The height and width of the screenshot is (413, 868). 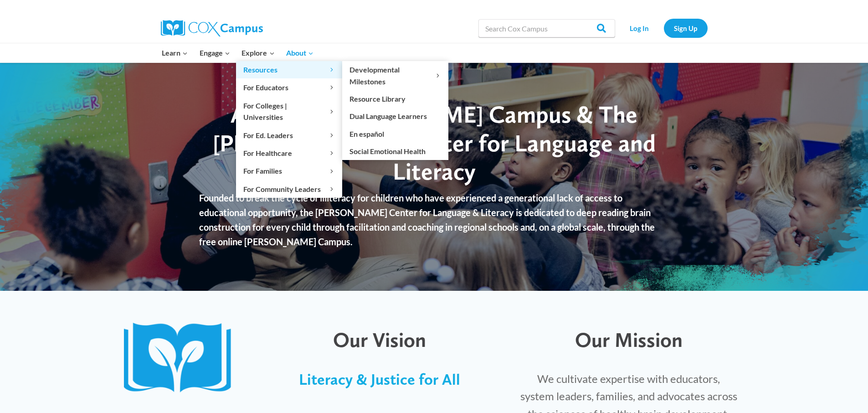 I want to click on nav: Primary Navigation, so click(x=238, y=53).